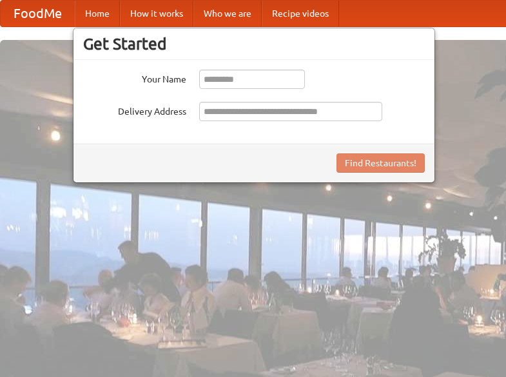  I want to click on a: How it works, so click(157, 14).